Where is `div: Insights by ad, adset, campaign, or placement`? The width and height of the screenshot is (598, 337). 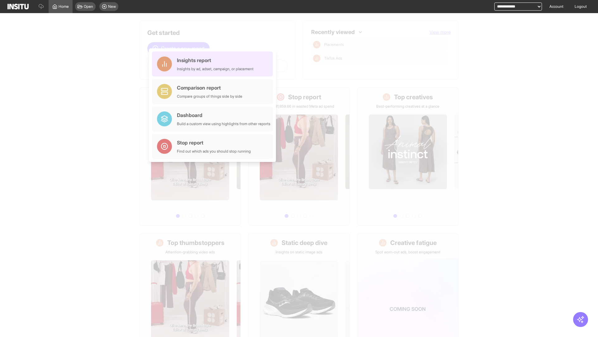
div: Insights by ad, adset, campaign, or placement is located at coordinates (215, 69).